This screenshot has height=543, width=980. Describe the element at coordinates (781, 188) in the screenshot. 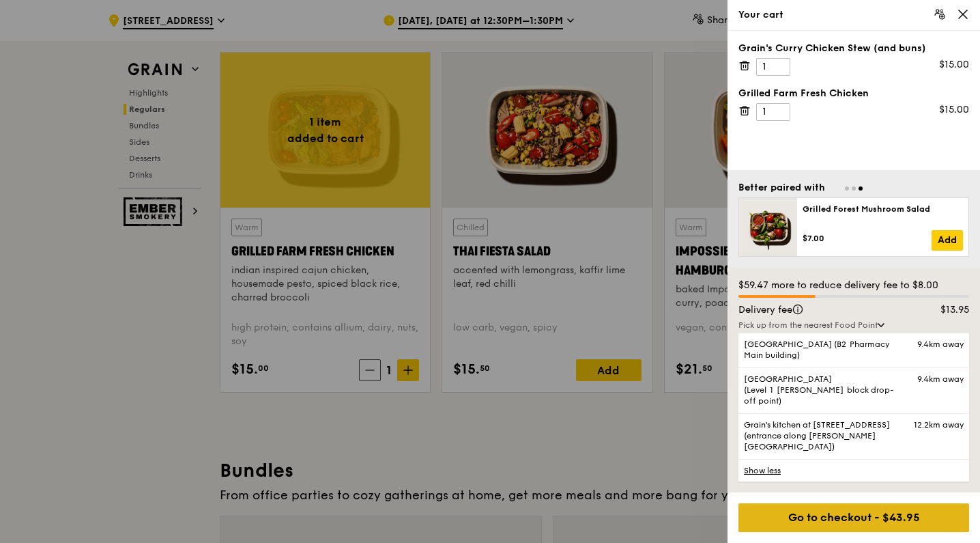

I see `div: Better paired with` at that location.